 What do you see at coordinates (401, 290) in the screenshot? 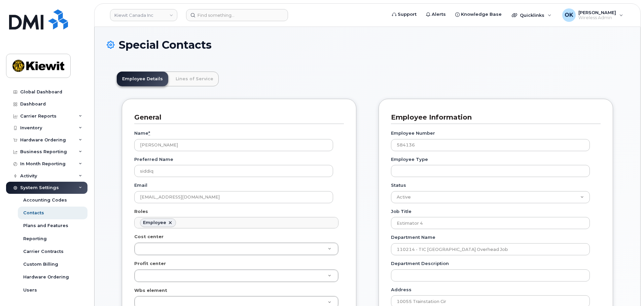
I see `label: Address` at bounding box center [401, 290].